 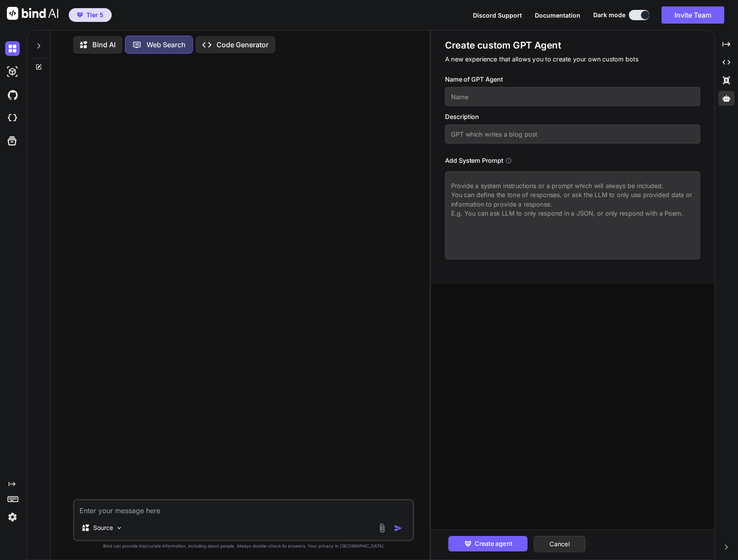 I want to click on span: Documentation, so click(x=558, y=15).